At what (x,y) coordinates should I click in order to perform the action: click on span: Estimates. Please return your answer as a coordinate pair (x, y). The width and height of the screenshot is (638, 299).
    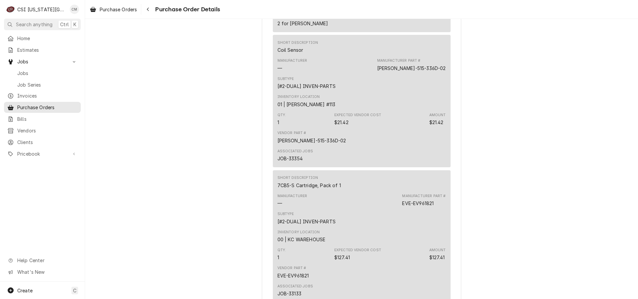
    Looking at the image, I should click on (47, 50).